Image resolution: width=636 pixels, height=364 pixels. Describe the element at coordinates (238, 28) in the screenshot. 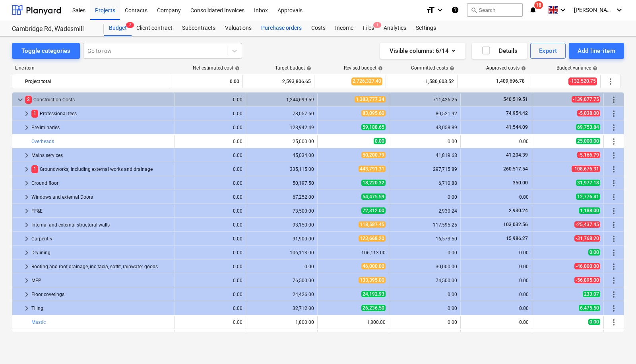

I see `div: Valuations` at that location.